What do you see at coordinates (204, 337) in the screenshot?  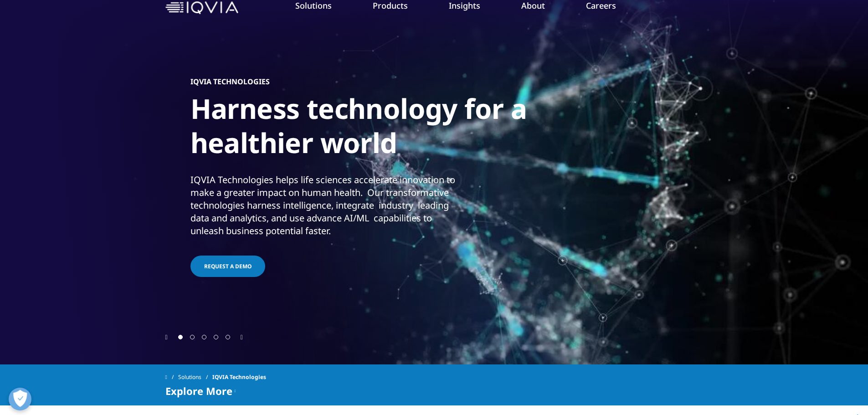 I see `span: Go to slide 3` at bounding box center [204, 337].